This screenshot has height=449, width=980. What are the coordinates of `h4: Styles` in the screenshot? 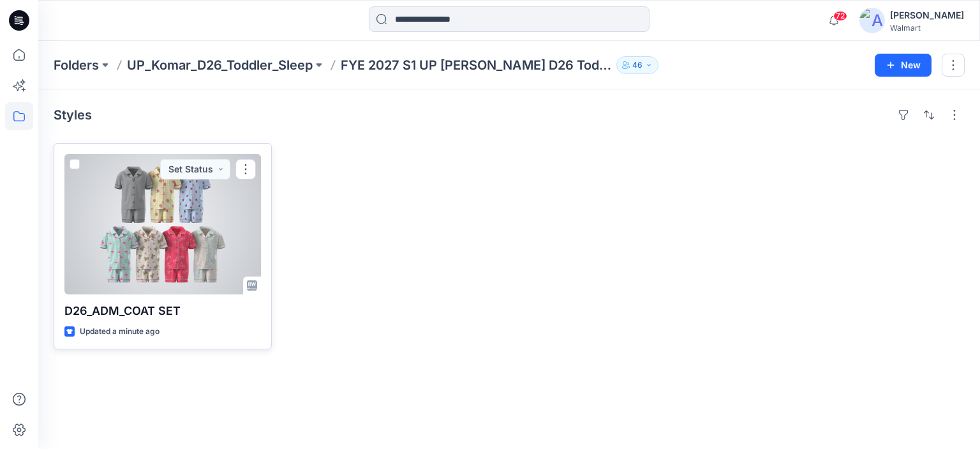 It's located at (73, 115).